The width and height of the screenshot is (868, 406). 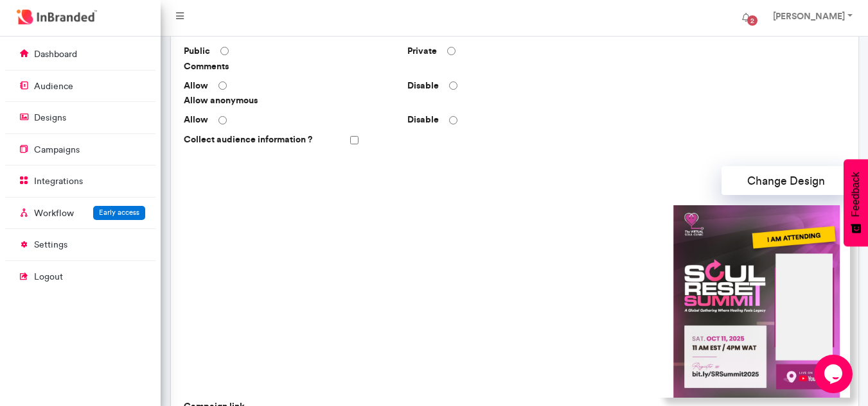 What do you see at coordinates (754, 301) in the screenshot?
I see `img: design` at bounding box center [754, 301].